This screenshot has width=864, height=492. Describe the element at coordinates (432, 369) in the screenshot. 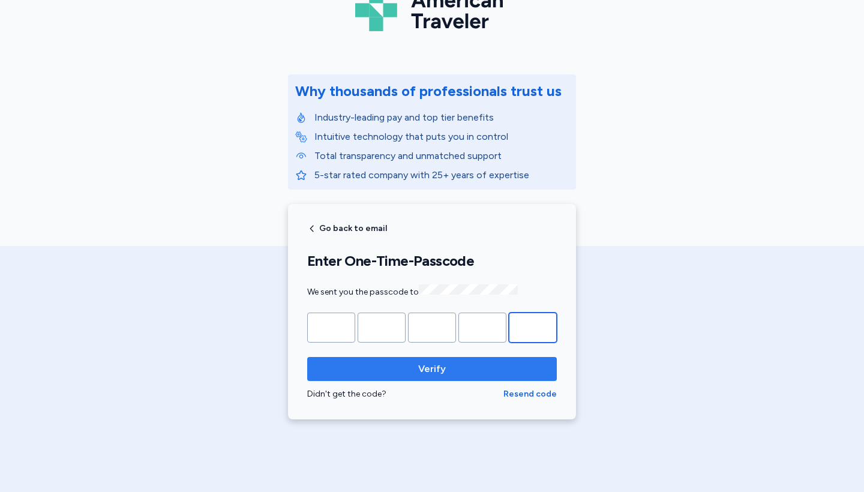

I see `button: Verify` at that location.